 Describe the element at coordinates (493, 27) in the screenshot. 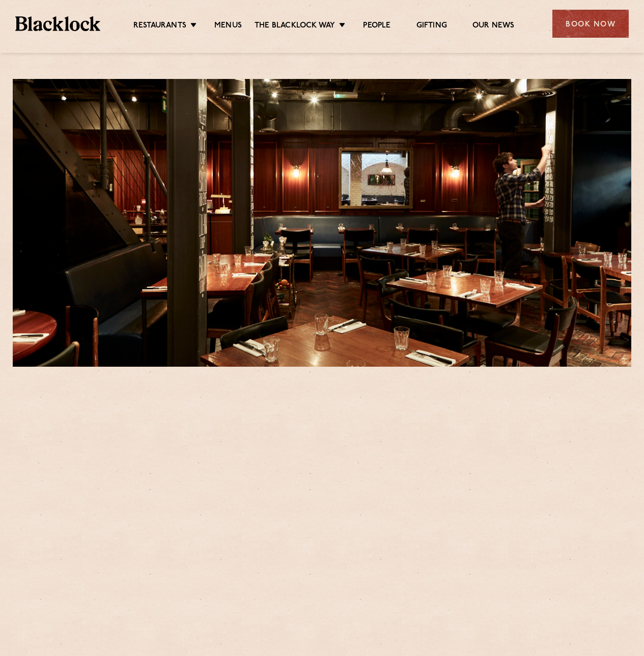

I see `a: Our News` at that location.